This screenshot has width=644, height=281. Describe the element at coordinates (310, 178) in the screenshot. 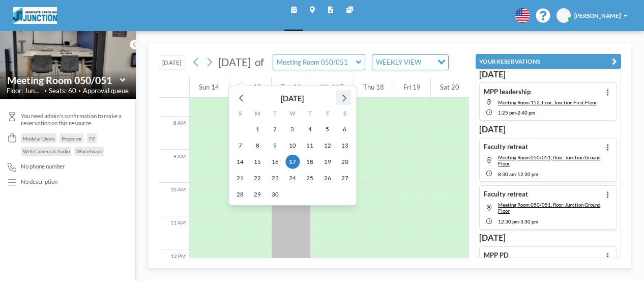

I see `span: Thursday, September 25, 2025` at that location.